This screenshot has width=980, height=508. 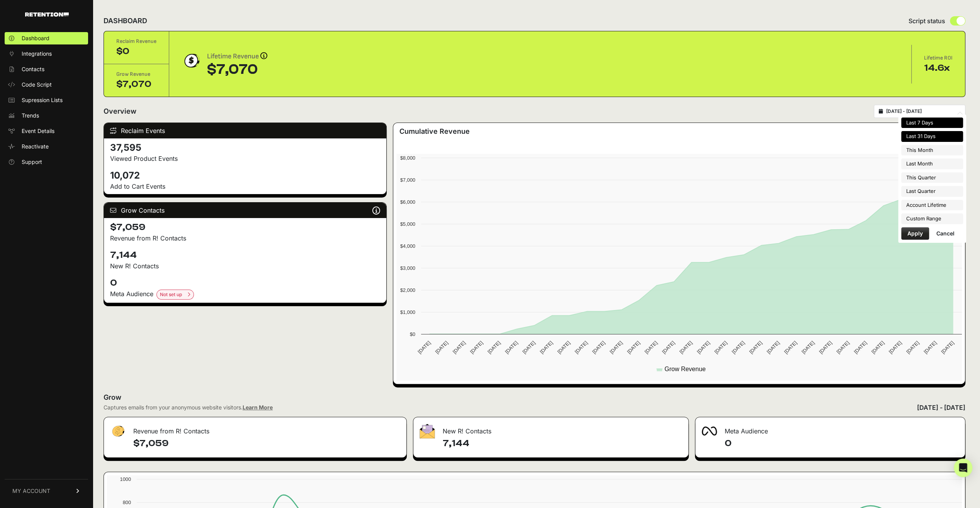 What do you see at coordinates (938, 58) in the screenshot?
I see `div: Lifetime ROI` at bounding box center [938, 58].